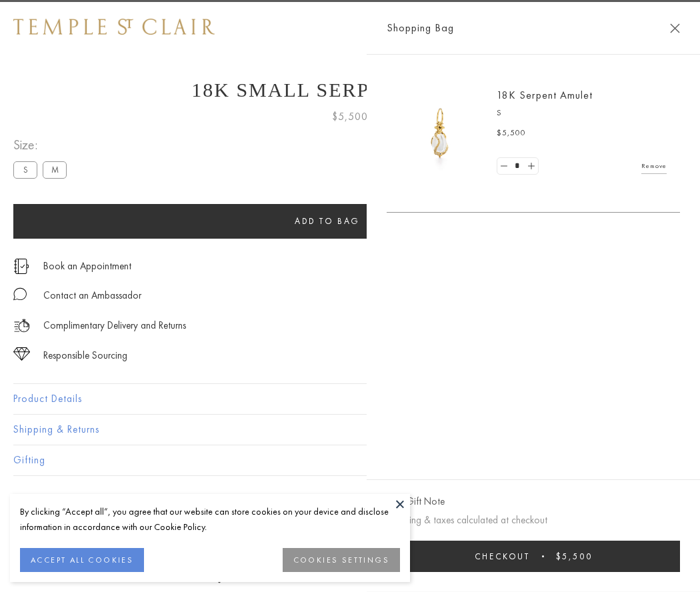  What do you see at coordinates (55, 169) in the screenshot?
I see `label: M` at bounding box center [55, 169].